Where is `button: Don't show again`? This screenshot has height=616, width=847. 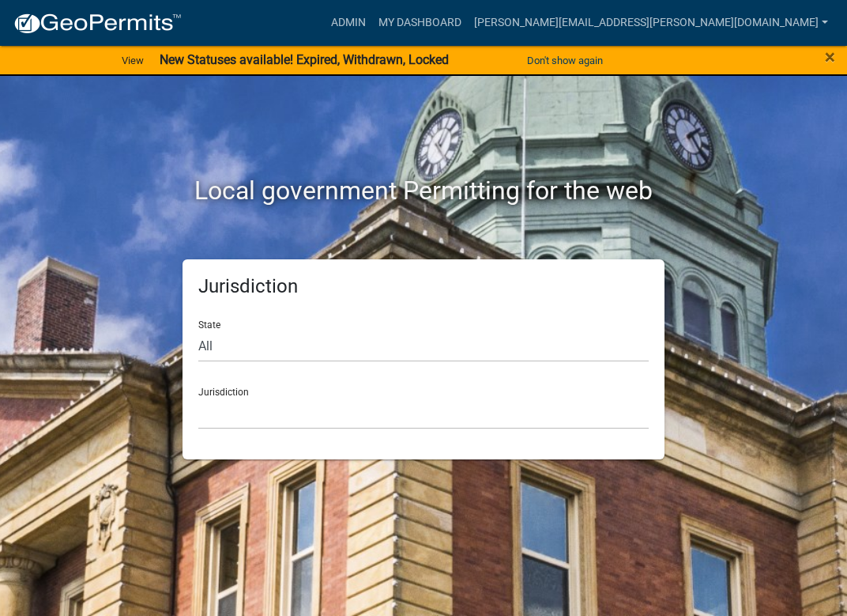 button: Don't show again is located at coordinates (565, 60).